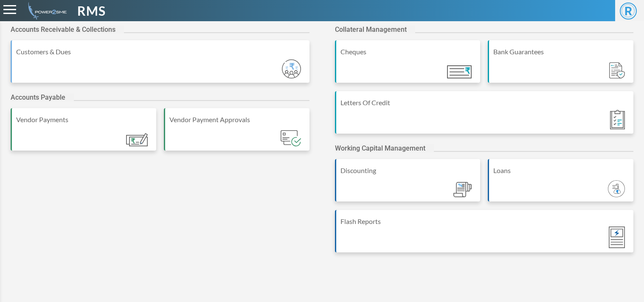 Image resolution: width=644 pixels, height=302 pixels. I want to click on h2: Accounts Payable, so click(42, 97).